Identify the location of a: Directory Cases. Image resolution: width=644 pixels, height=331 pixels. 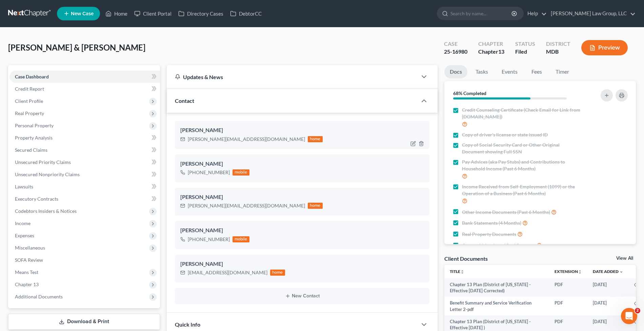
(201, 14).